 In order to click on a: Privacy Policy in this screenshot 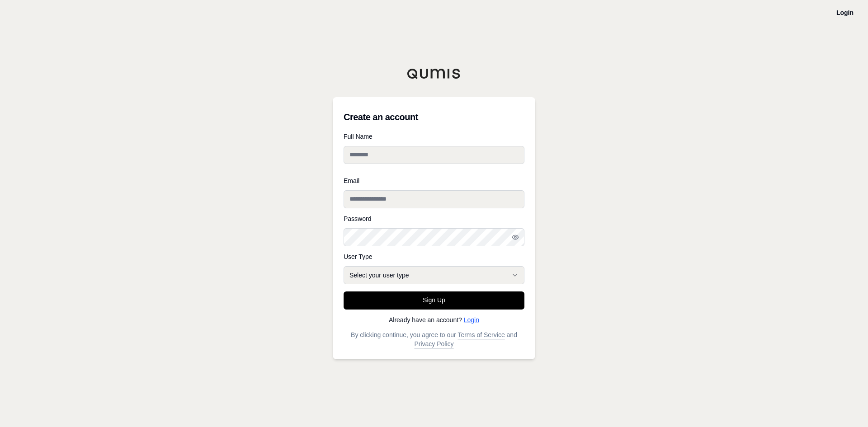, I will do `click(434, 344)`.